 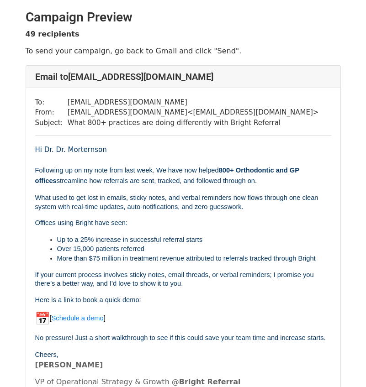 I want to click on strong: 49 recipients, so click(x=53, y=34).